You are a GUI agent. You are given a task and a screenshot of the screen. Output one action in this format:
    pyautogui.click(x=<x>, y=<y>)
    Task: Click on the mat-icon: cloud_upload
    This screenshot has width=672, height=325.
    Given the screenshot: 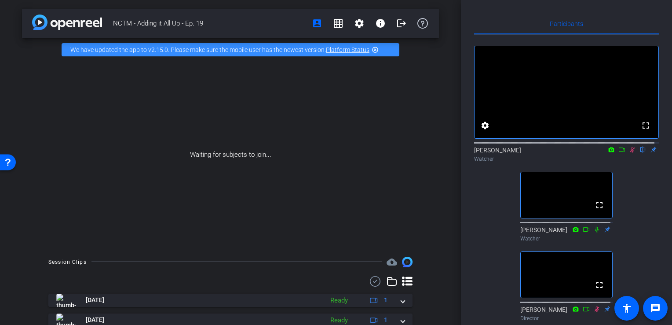 What is the action you would take?
    pyautogui.click(x=392, y=262)
    